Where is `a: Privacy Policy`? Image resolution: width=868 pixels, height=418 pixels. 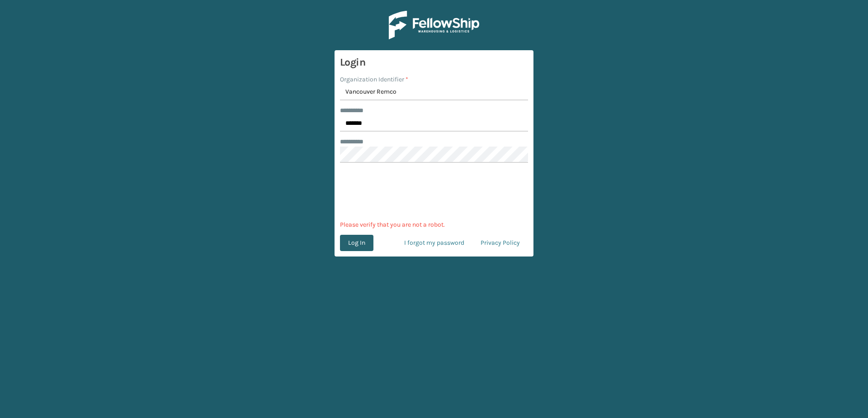 a: Privacy Policy is located at coordinates (500, 243).